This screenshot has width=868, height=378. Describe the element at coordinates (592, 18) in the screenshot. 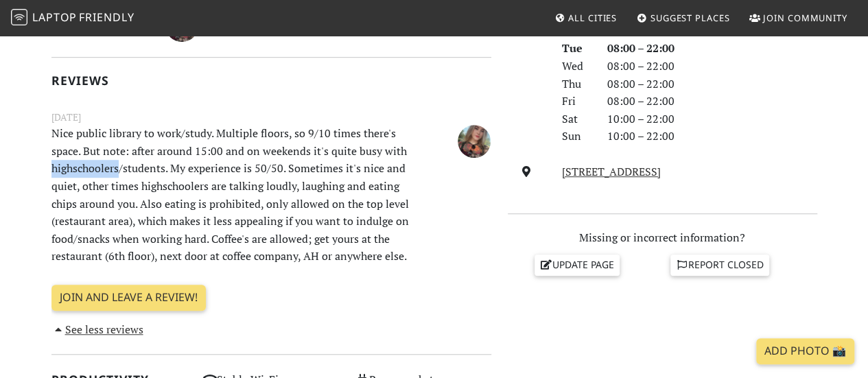

I see `span: All Cities` at that location.